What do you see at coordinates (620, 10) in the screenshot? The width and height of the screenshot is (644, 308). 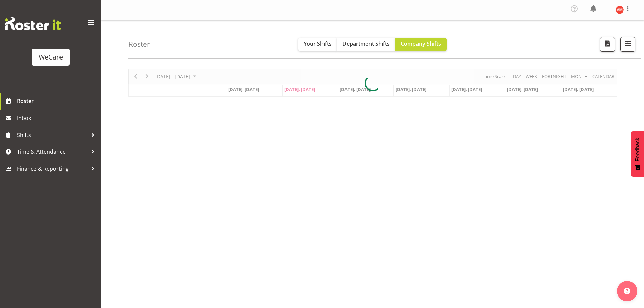 I see `img: viktoriia-molchanova11567.jpg` at bounding box center [620, 10].